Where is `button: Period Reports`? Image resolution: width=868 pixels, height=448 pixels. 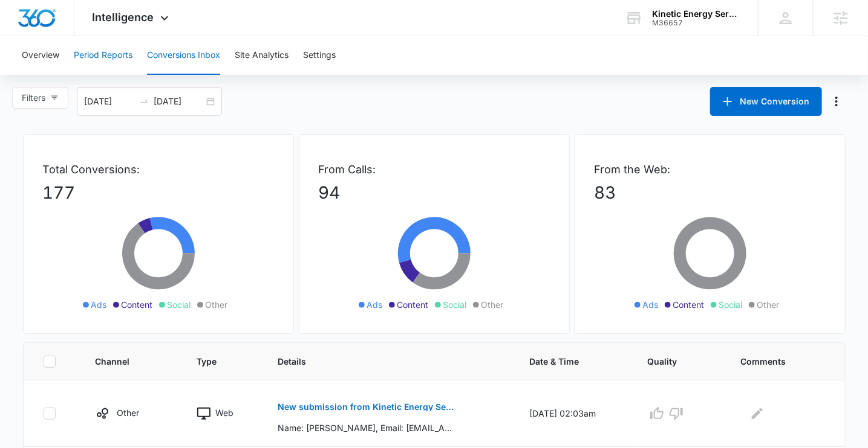 button: Period Reports is located at coordinates (103, 55).